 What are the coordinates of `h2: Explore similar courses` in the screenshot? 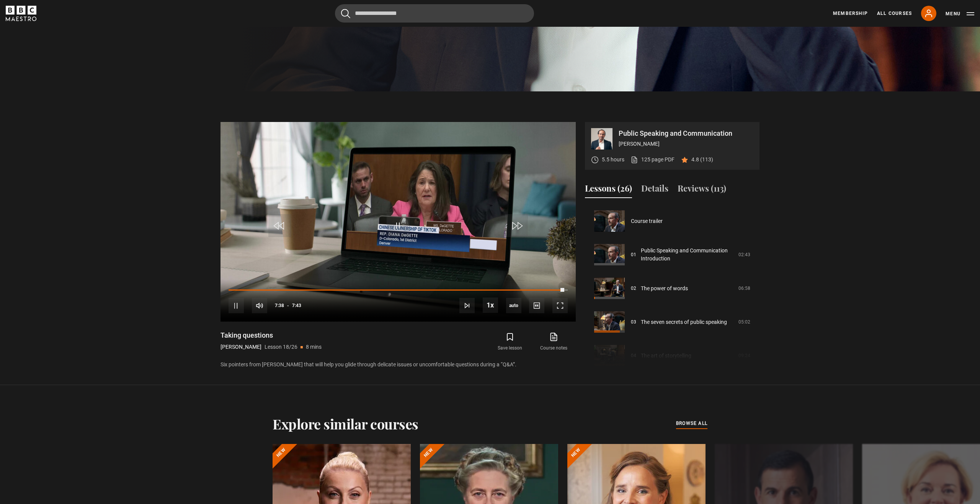 It's located at (345, 424).